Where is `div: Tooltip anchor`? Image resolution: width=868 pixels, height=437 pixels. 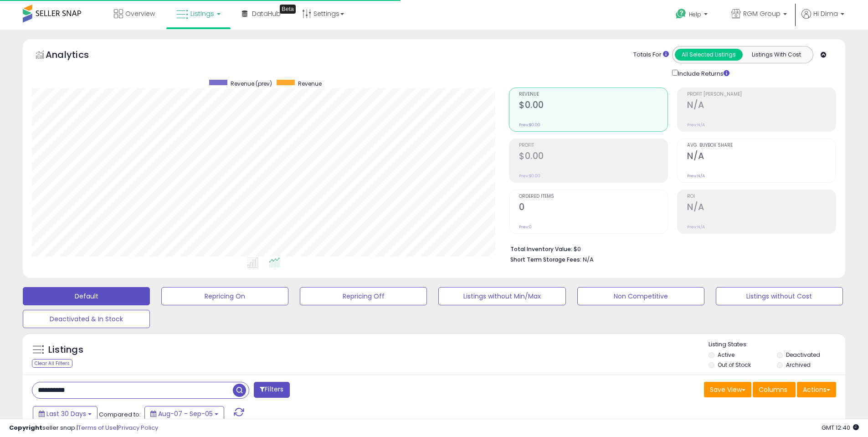
div: Tooltip anchor is located at coordinates (287, 9).